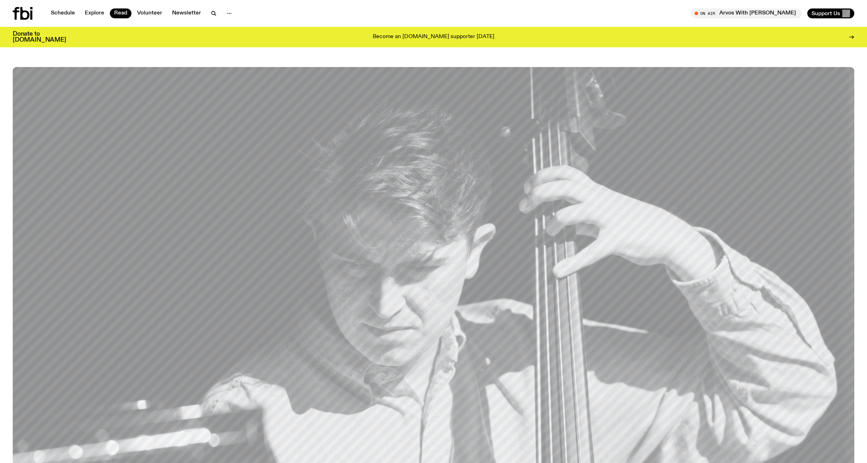  What do you see at coordinates (825, 13) in the screenshot?
I see `span: Support Us` at bounding box center [825, 13].